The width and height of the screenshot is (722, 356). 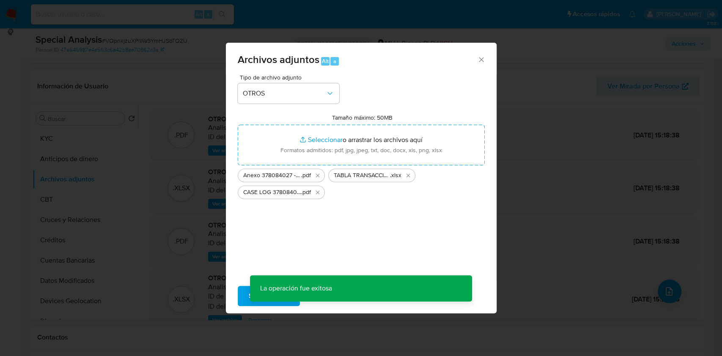 What do you see at coordinates (288, 93) in the screenshot?
I see `button: OTROS` at bounding box center [288, 93].